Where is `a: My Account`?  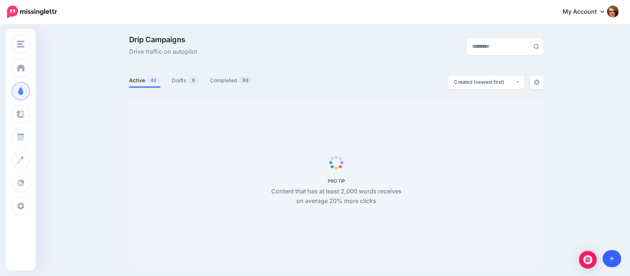 a: My Account is located at coordinates (588, 12).